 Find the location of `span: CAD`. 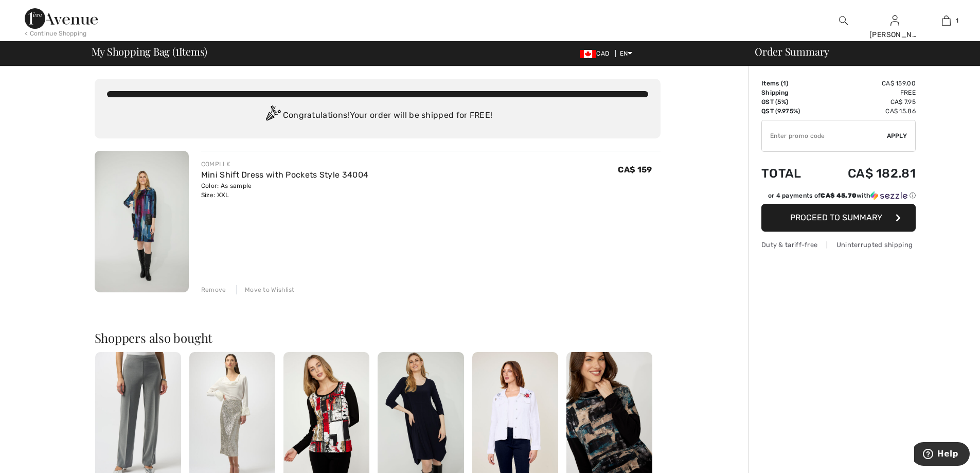

span: CAD is located at coordinates (596, 53).